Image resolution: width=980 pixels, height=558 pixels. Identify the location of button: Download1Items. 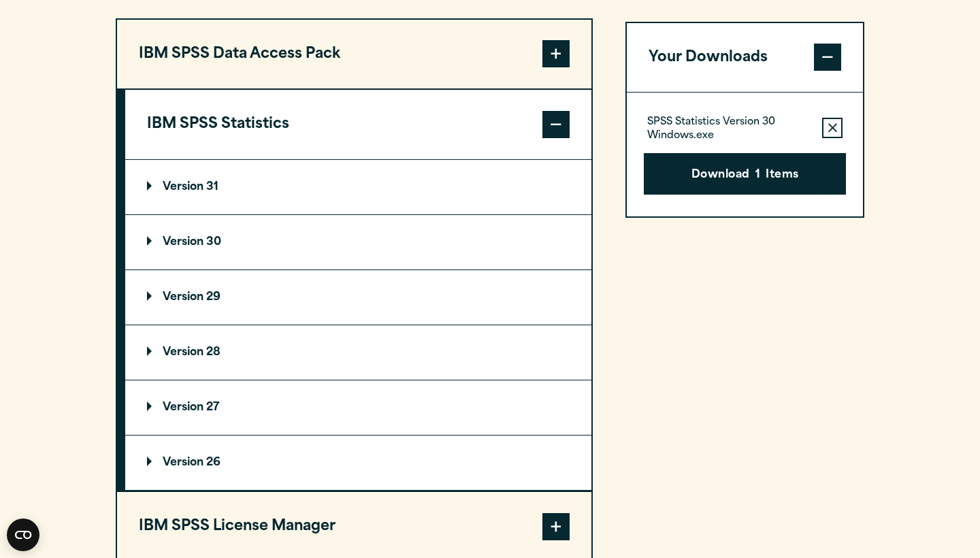
(744, 174).